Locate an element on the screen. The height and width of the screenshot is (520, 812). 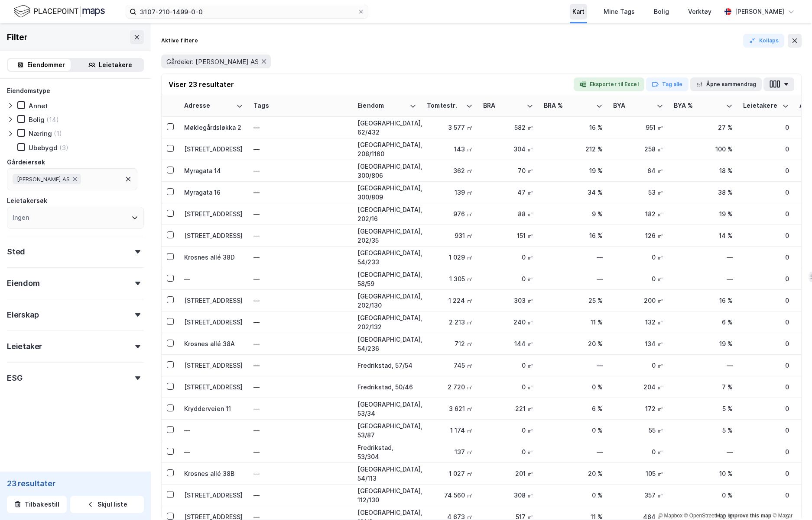
div: 172 ㎡ is located at coordinates (638, 408).